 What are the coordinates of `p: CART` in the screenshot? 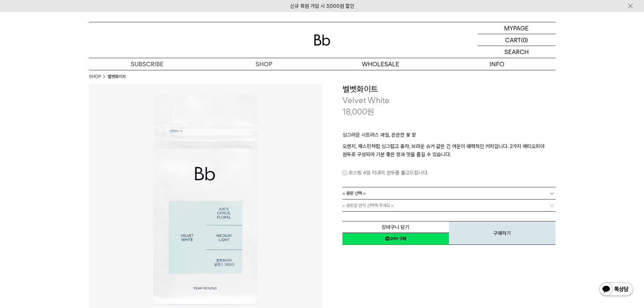 It's located at (513, 40).